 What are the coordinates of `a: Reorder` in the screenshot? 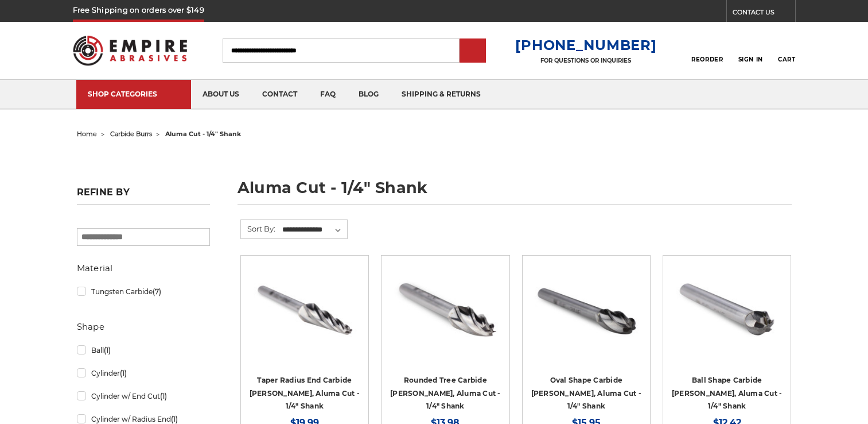 It's located at (707, 50).